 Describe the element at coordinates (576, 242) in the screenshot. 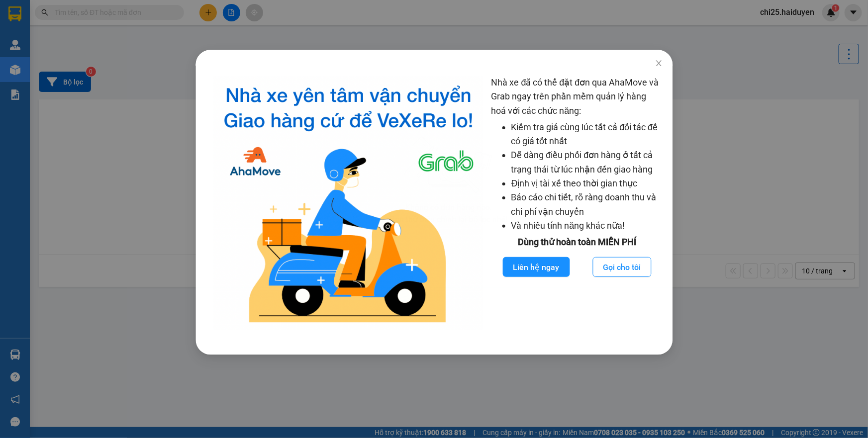

I see `div: Dùng thử hoàn toàn MIỄN PHÍ` at that location.